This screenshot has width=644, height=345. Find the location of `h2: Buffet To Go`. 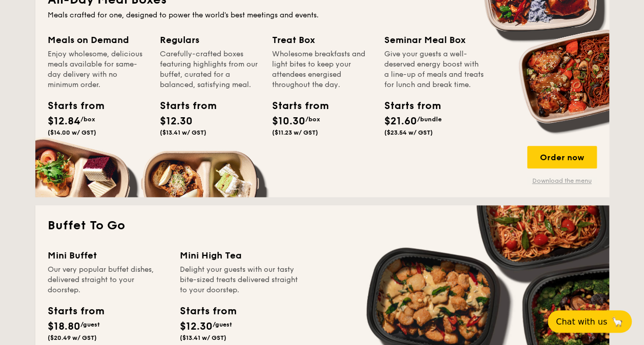

h2: Buffet To Go is located at coordinates (322, 225).